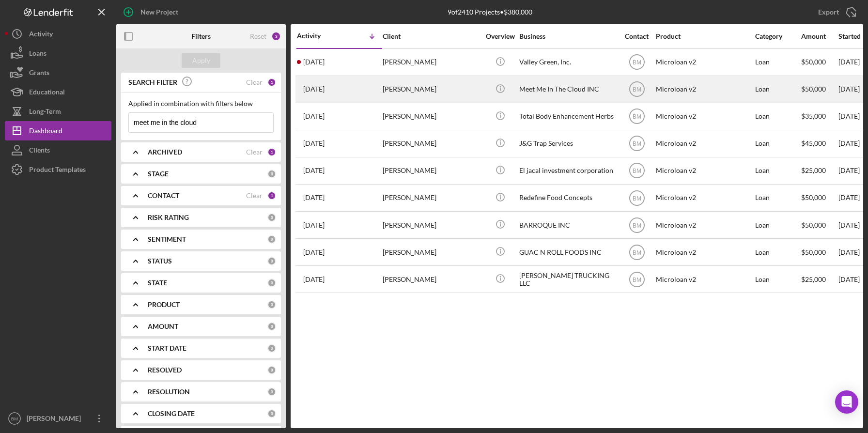 This screenshot has height=433, width=868. What do you see at coordinates (836, 12) in the screenshot?
I see `button: Export` at bounding box center [836, 12].